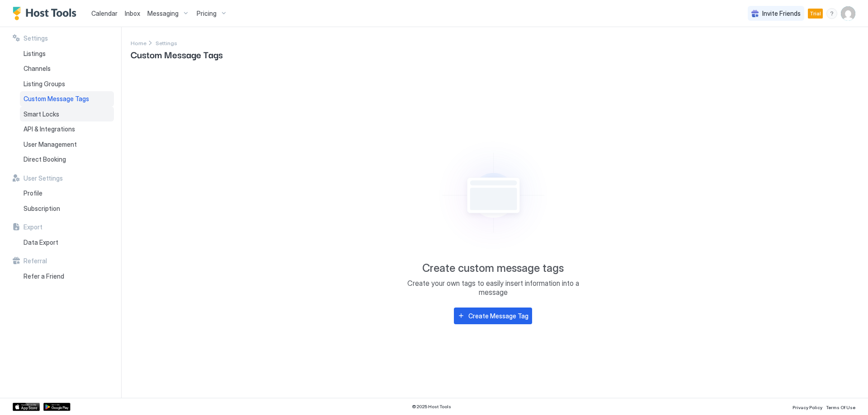 The width and height of the screenshot is (868, 415). Describe the element at coordinates (493, 288) in the screenshot. I see `span: Create your own tags to easily insert information into a message` at that location.